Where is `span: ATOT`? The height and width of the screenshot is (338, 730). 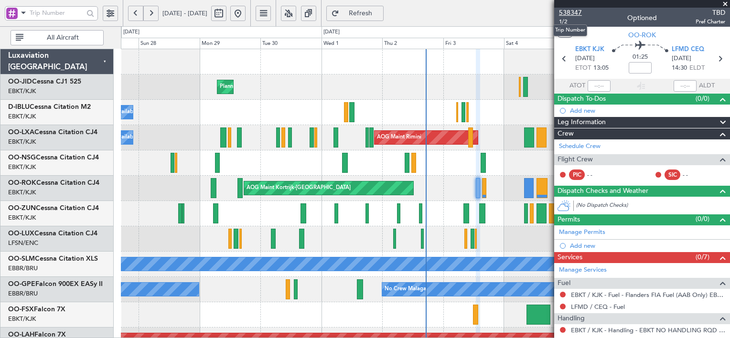
span: ATOT is located at coordinates (577, 86).